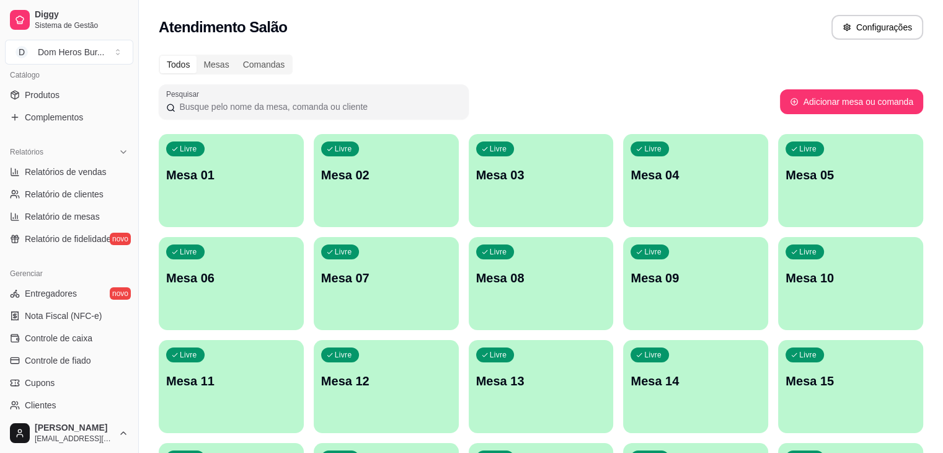 The height and width of the screenshot is (453, 943). I want to click on button: LivreMesa 05, so click(851, 180).